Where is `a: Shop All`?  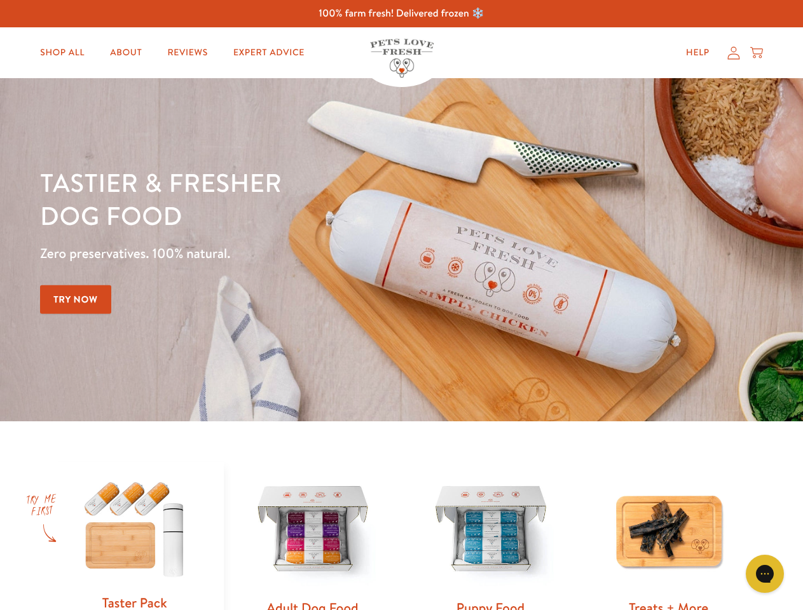 a: Shop All is located at coordinates (62, 53).